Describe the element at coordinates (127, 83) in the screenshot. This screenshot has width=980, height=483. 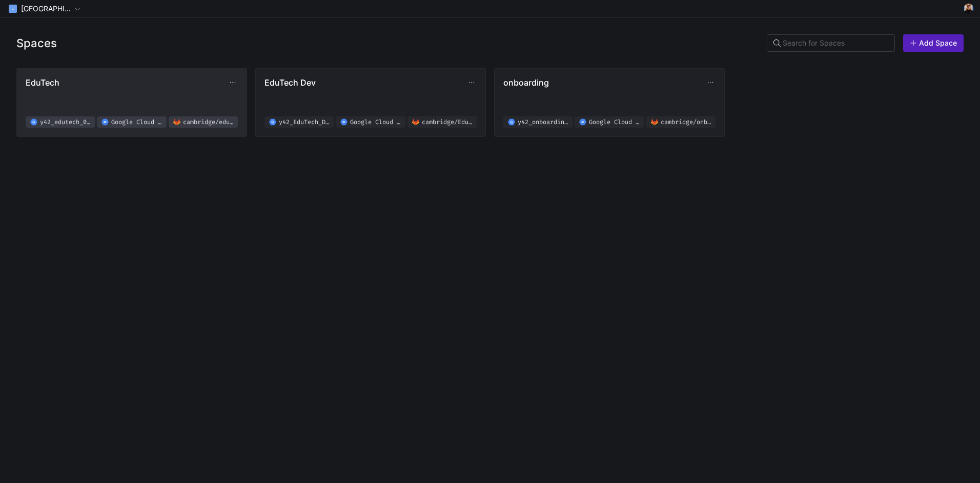
I see `span: EduTech` at that location.